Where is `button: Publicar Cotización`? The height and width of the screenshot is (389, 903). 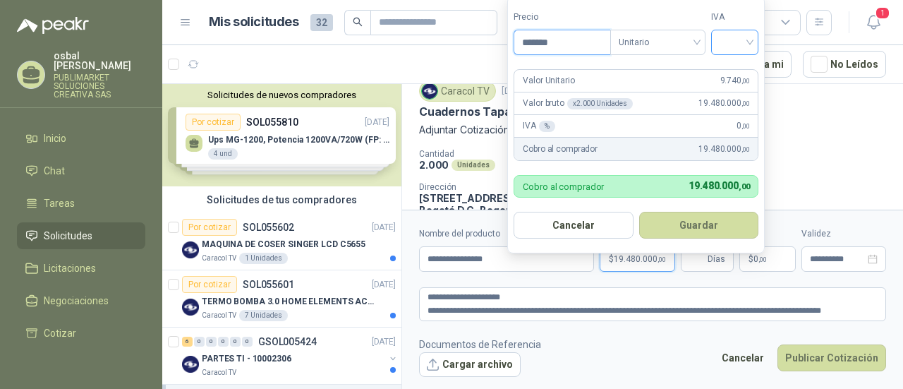
button: Publicar Cotización is located at coordinates (832, 358).